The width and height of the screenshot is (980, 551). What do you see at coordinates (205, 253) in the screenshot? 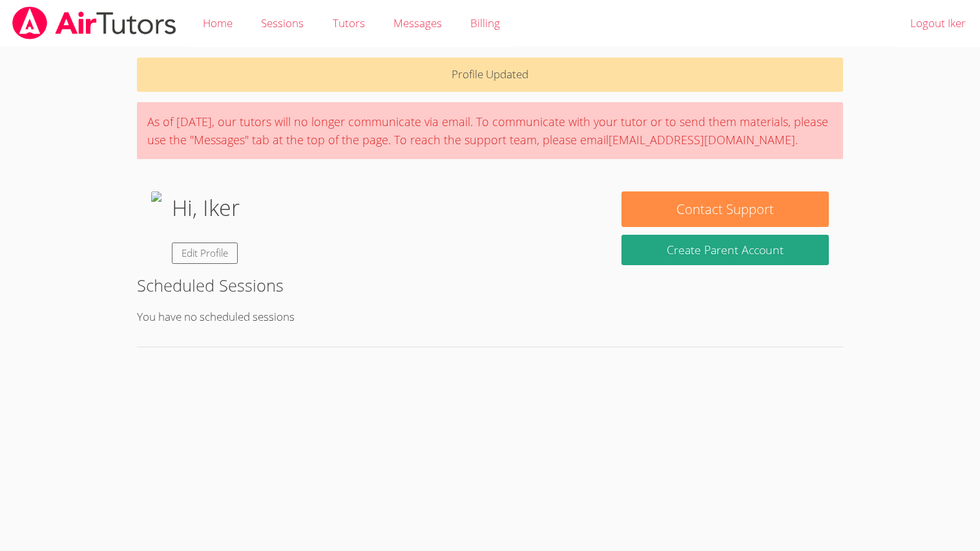
I see `a: Edit Profile` at bounding box center [205, 253].